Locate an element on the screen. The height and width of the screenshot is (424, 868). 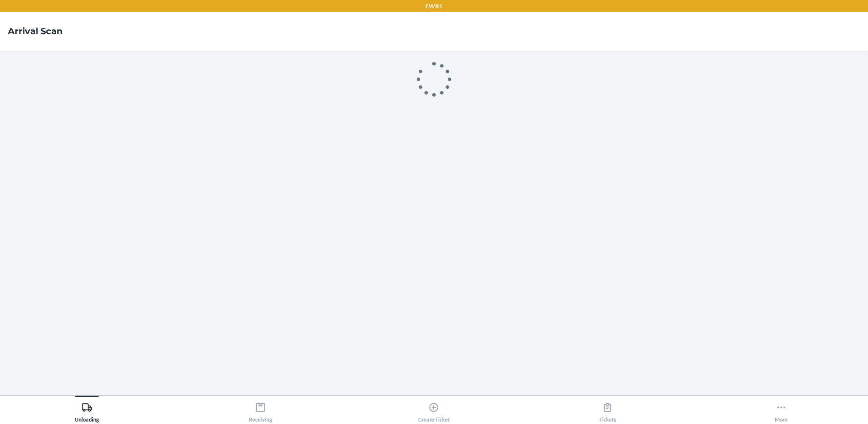
div: Tickets is located at coordinates (608, 410).